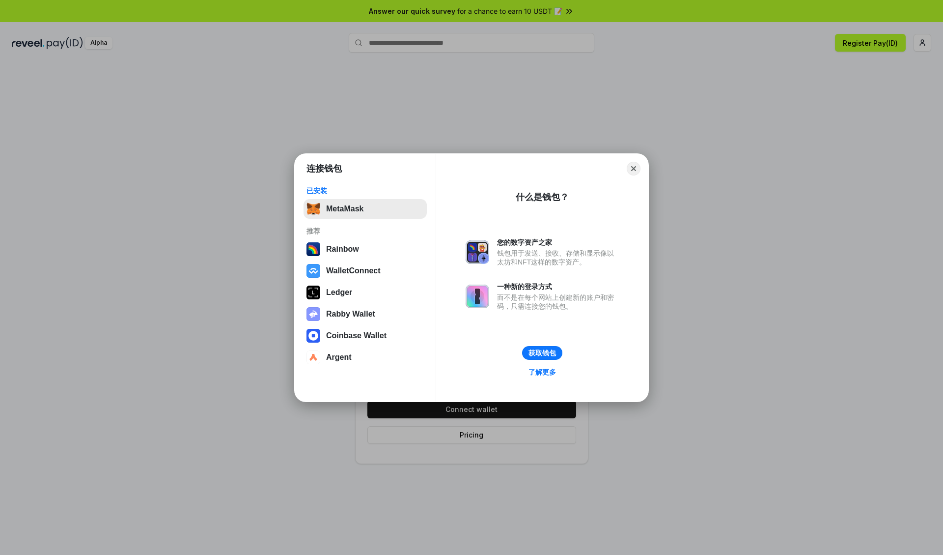 The image size is (943, 555). What do you see at coordinates (558, 286) in the screenshot?
I see `div: 一种新的登录方式` at bounding box center [558, 286].